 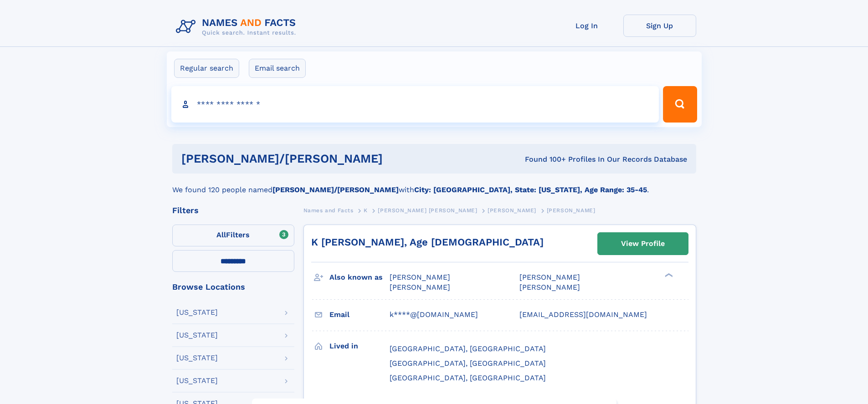 I want to click on label: Filters, so click(x=233, y=236).